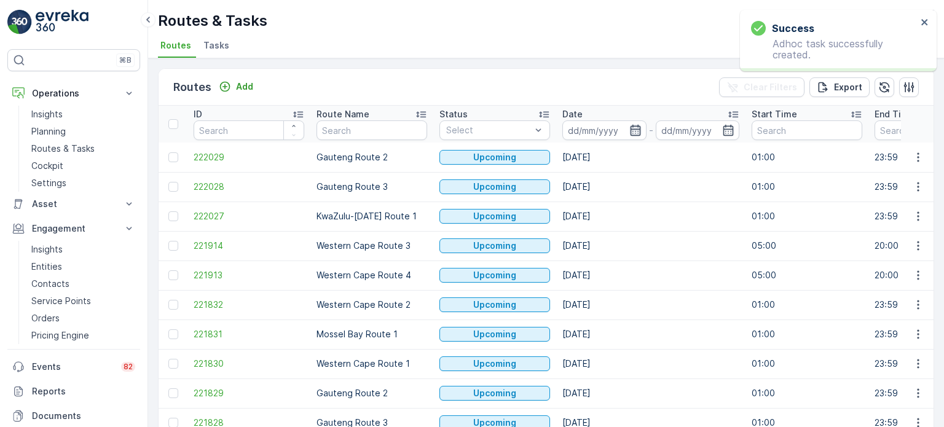  What do you see at coordinates (249, 334) in the screenshot?
I see `a: 221831` at bounding box center [249, 334].